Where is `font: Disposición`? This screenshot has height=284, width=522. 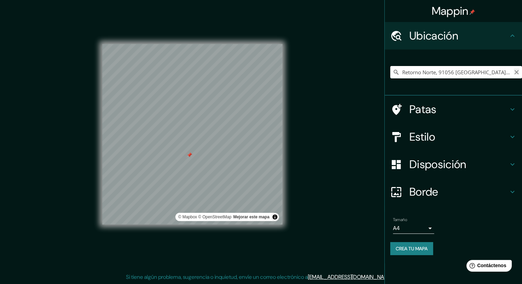 font: Disposición is located at coordinates (438, 164).